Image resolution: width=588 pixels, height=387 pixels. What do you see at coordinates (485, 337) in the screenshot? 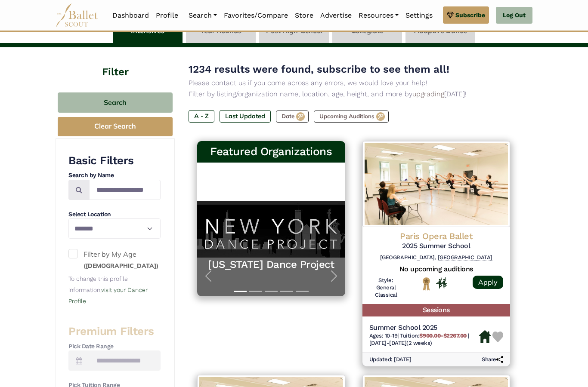
I see `img: Housing Available` at bounding box center [485, 337].